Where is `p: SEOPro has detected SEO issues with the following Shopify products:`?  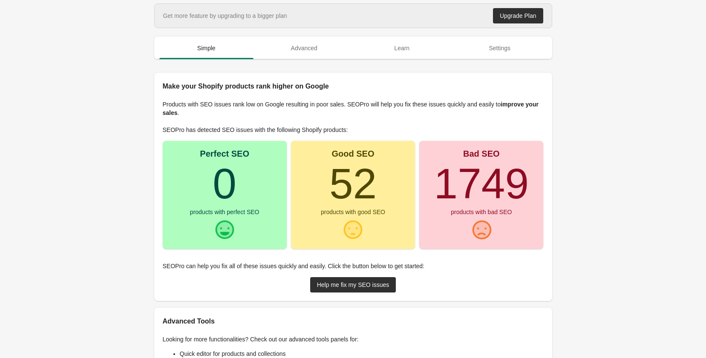
p: SEOPro has detected SEO issues with the following Shopify products: is located at coordinates (353, 130).